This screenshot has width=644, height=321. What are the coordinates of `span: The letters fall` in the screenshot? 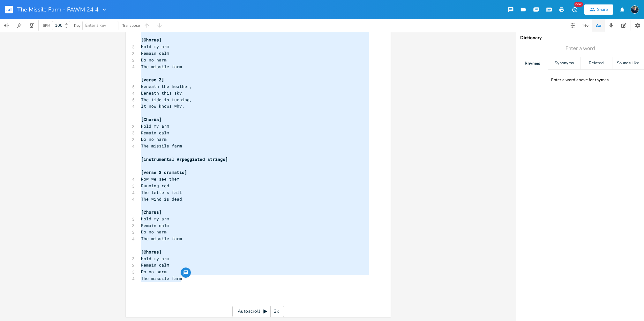 It's located at (162, 193).